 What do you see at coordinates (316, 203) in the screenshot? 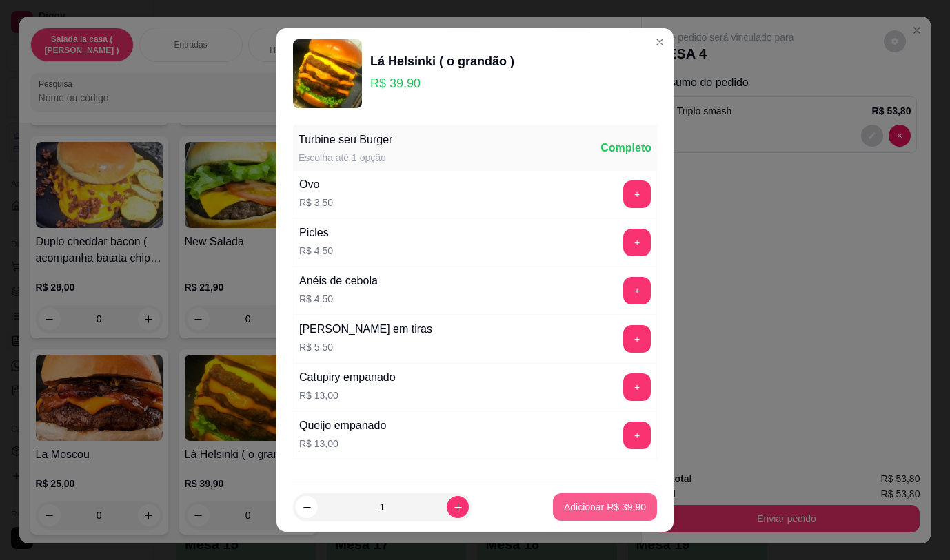
I see `p: R$ 3,50` at bounding box center [316, 203].